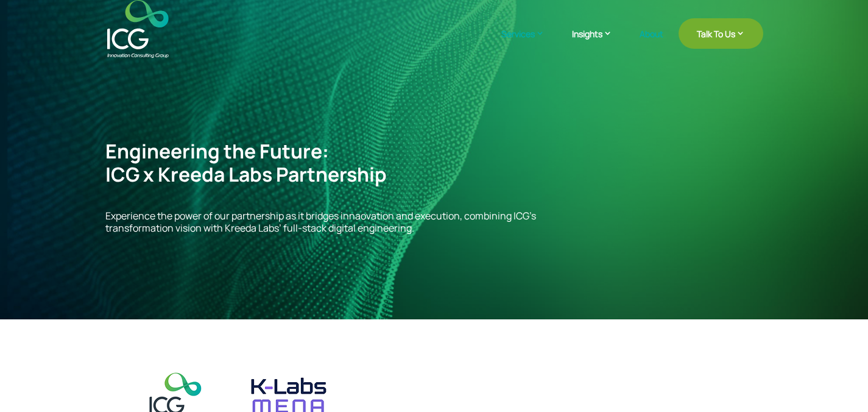 The image size is (868, 412). I want to click on span: transformation vision with Kreeda Labs’ full-stack digital engineering., so click(260, 227).